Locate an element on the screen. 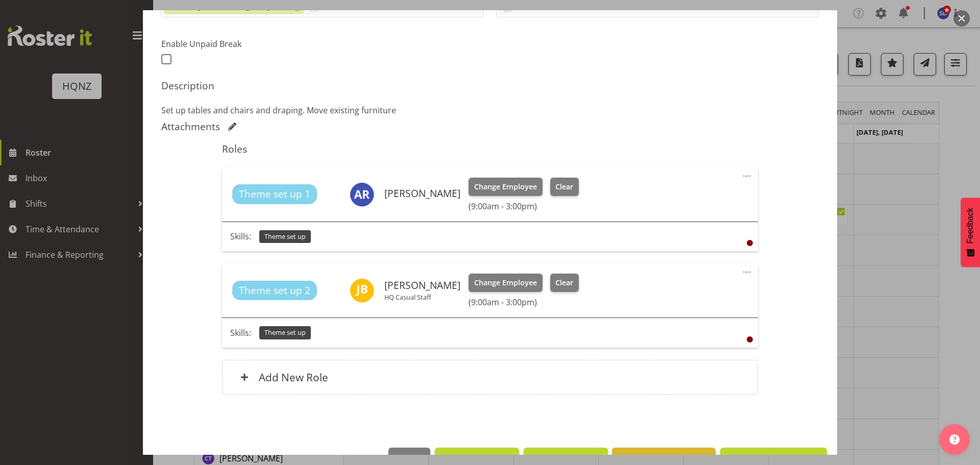 The height and width of the screenshot is (465, 980). p: HQ Casual Staff is located at coordinates (422, 297).